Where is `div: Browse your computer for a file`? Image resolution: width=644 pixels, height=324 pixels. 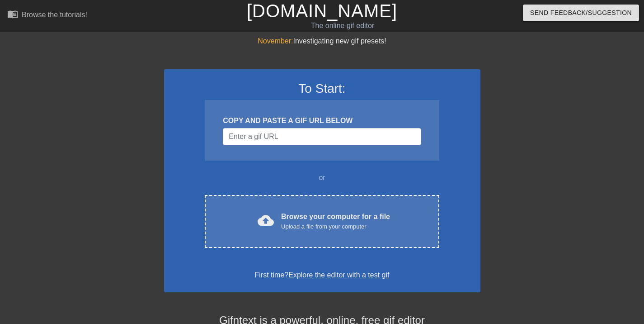 div: Browse your computer for a file is located at coordinates (335, 221).